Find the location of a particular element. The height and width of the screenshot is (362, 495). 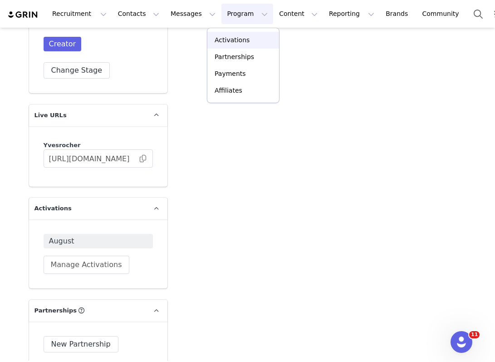

button: Reporting is located at coordinates (352, 14).